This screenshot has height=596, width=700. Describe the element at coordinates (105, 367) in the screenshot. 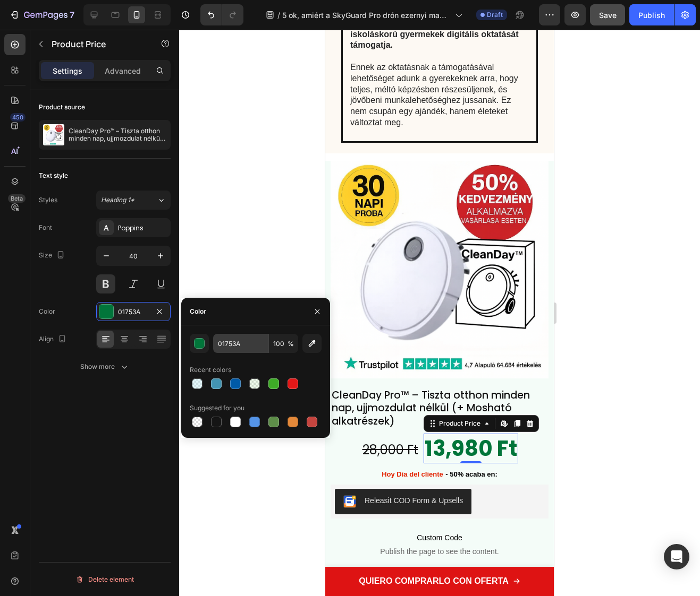

I see `button: Show more` at that location.